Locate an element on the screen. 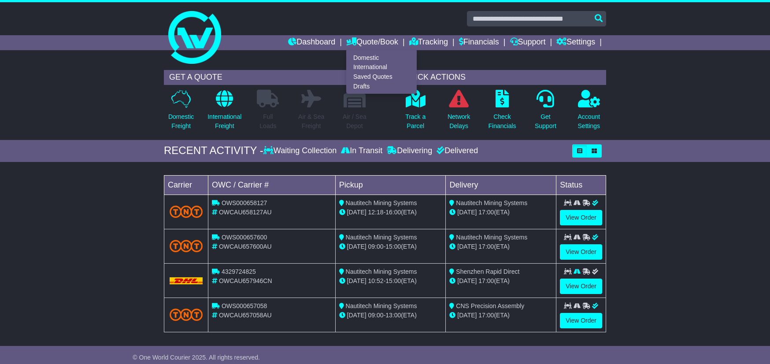  a: Dashboard is located at coordinates (311, 43).